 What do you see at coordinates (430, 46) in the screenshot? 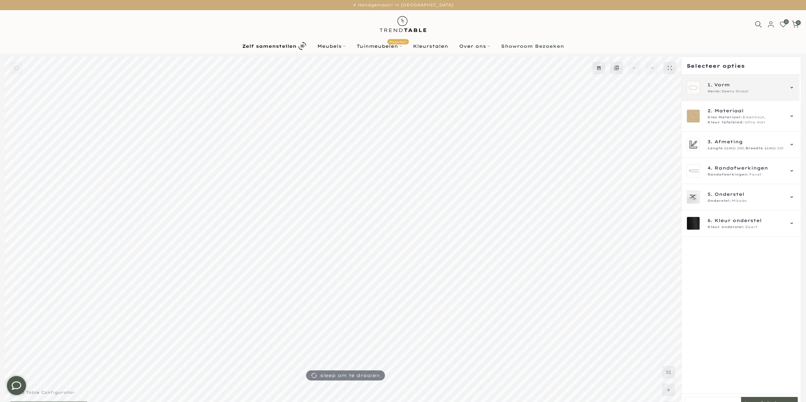
I see `a: Kleurstalen` at bounding box center [430, 46].